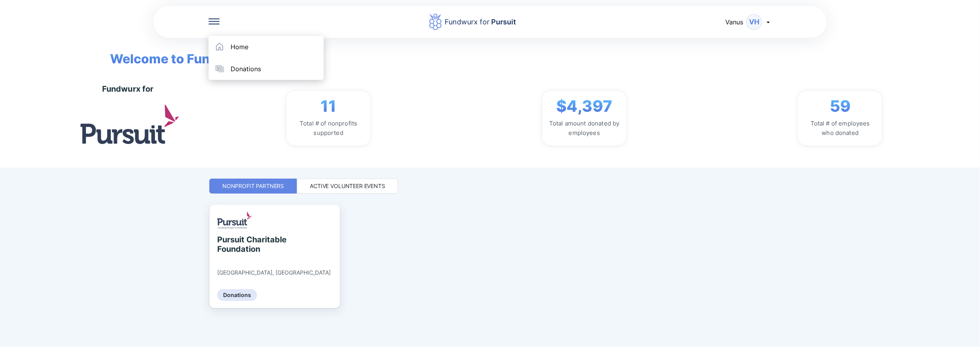 This screenshot has width=980, height=347. What do you see at coordinates (840, 106) in the screenshot?
I see `span: 59` at bounding box center [840, 106].